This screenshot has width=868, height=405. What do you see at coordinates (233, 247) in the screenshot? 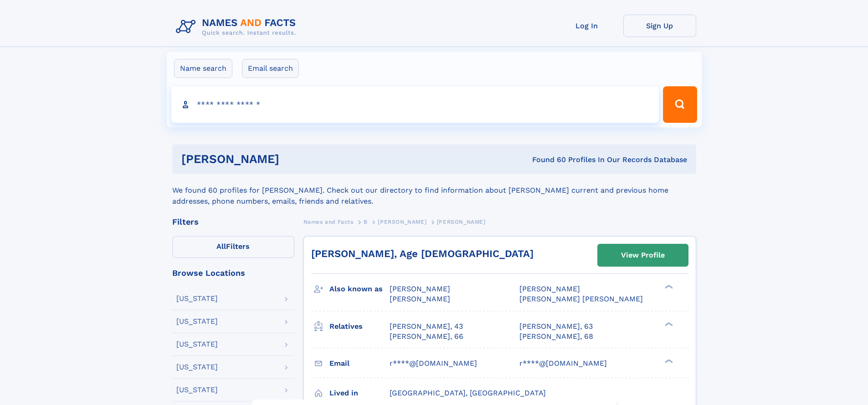
I see `label: Filters` at bounding box center [233, 247].